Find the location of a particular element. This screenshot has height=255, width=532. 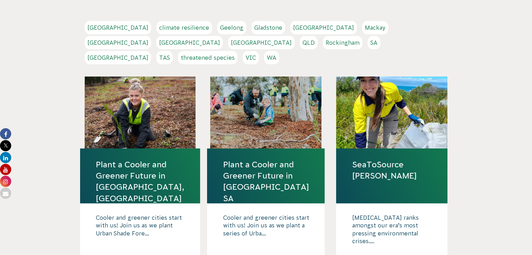

p: Cooler and greener cities start with us! Join us as we plant Urban Shade Fore... is located at coordinates (140, 231).